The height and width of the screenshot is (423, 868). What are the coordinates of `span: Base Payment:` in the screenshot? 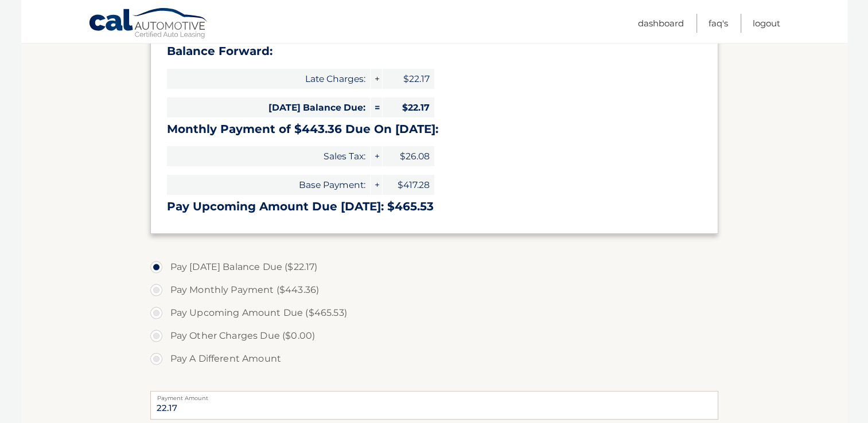 It's located at (269, 185).